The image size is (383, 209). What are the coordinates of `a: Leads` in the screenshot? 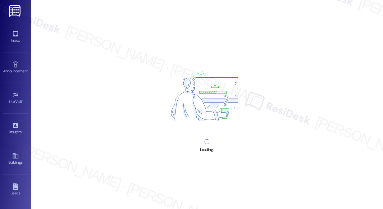 It's located at (16, 190).